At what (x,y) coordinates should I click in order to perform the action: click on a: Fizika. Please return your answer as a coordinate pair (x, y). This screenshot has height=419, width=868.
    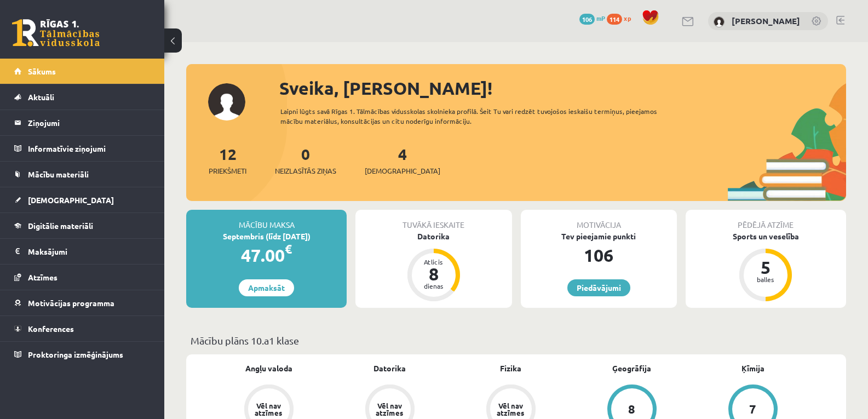
    Looking at the image, I should click on (510, 368).